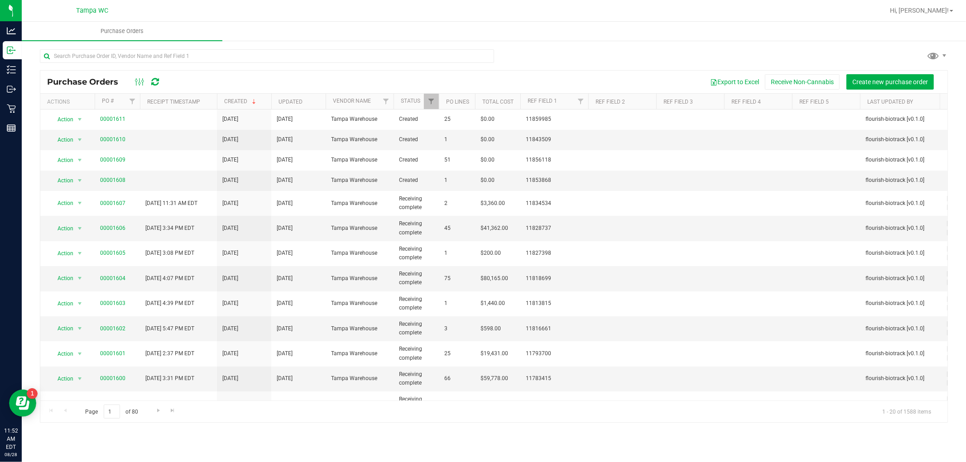 This screenshot has height=462, width=966. I want to click on span: 51, so click(457, 160).